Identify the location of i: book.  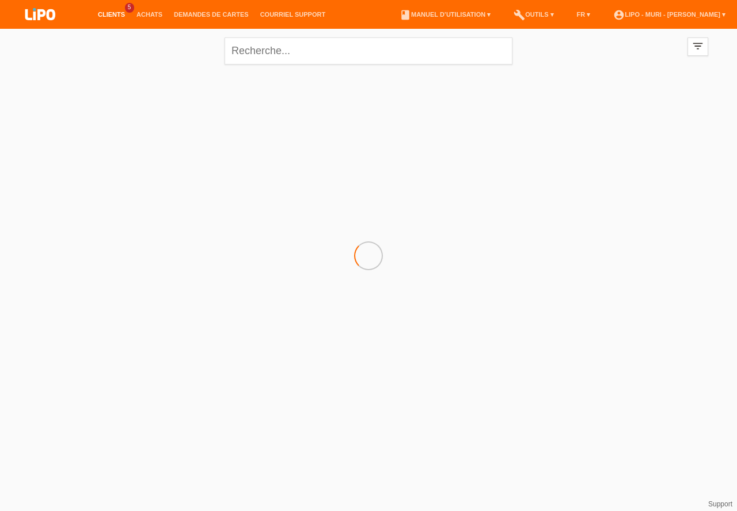
(405, 15).